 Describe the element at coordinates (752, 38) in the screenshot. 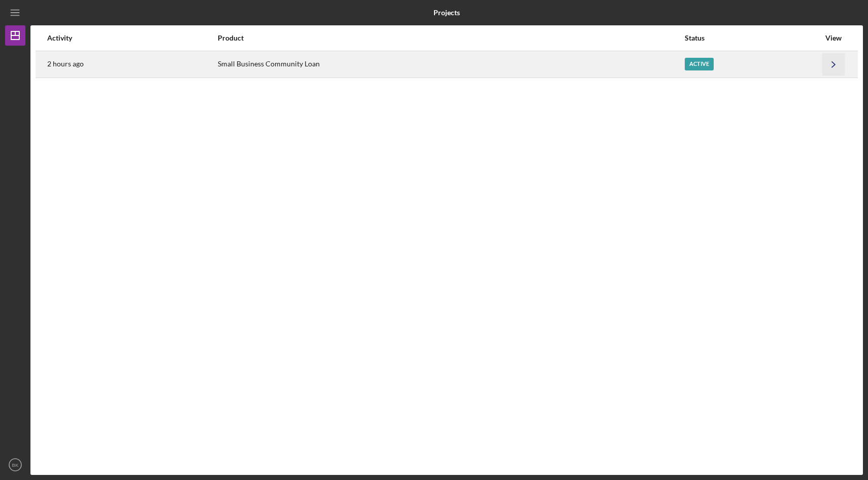

I see `div: Status` at that location.